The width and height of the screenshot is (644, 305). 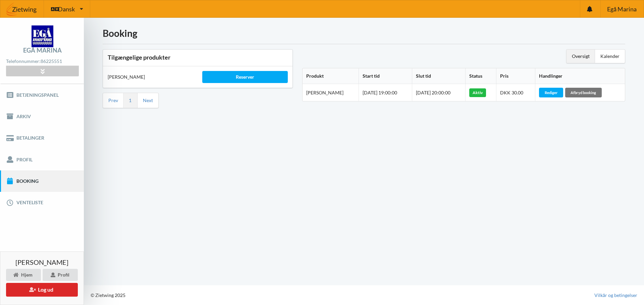 What do you see at coordinates (67, 9) in the screenshot?
I see `span: Dansk` at bounding box center [67, 9].